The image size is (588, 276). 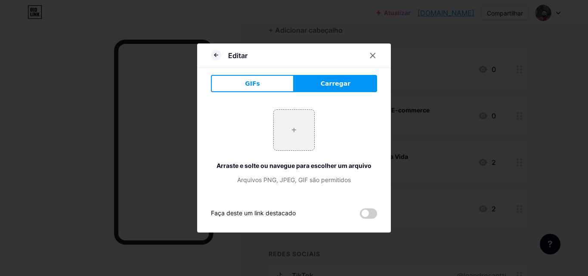 I want to click on font: Editar, so click(x=238, y=56).